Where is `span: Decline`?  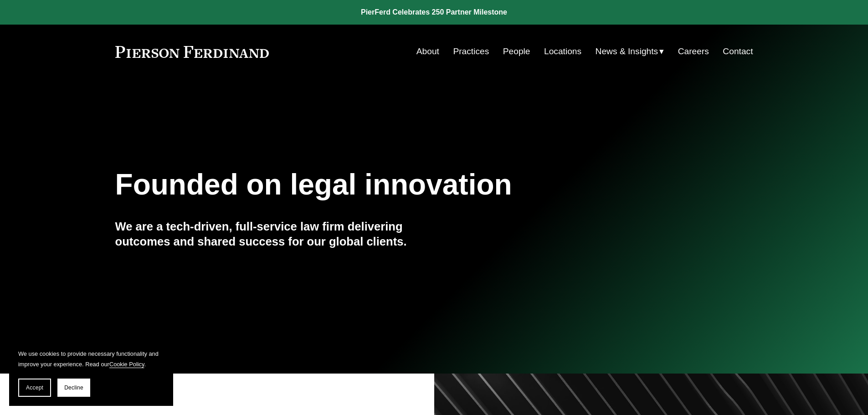 span: Decline is located at coordinates (74, 388).